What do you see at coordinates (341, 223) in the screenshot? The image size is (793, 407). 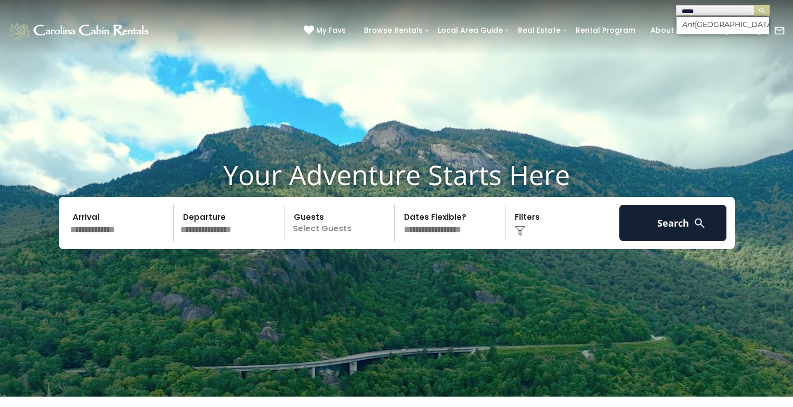 I see `p: Select Guests` at bounding box center [341, 223].